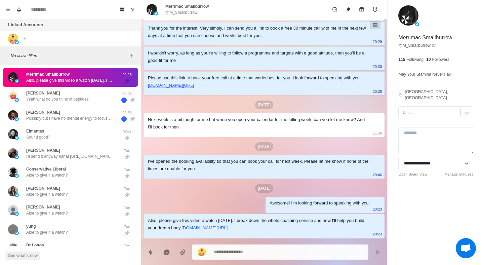 The image size is (484, 265). What do you see at coordinates (127, 113) in the screenshot?
I see `p: 20:56` at bounding box center [127, 113].